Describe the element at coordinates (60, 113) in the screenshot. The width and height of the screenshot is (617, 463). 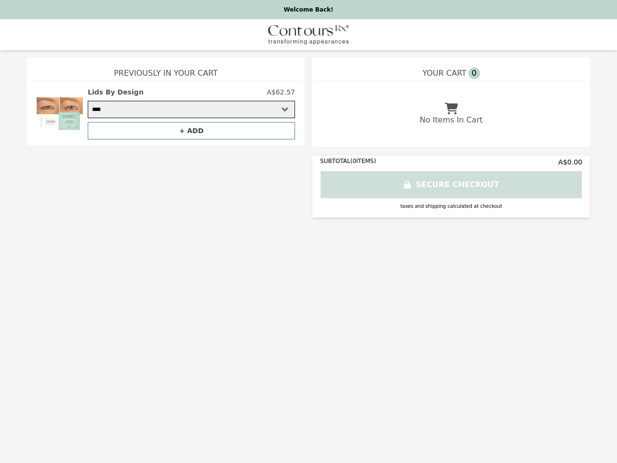
I see `img: Lids By Design` at that location.